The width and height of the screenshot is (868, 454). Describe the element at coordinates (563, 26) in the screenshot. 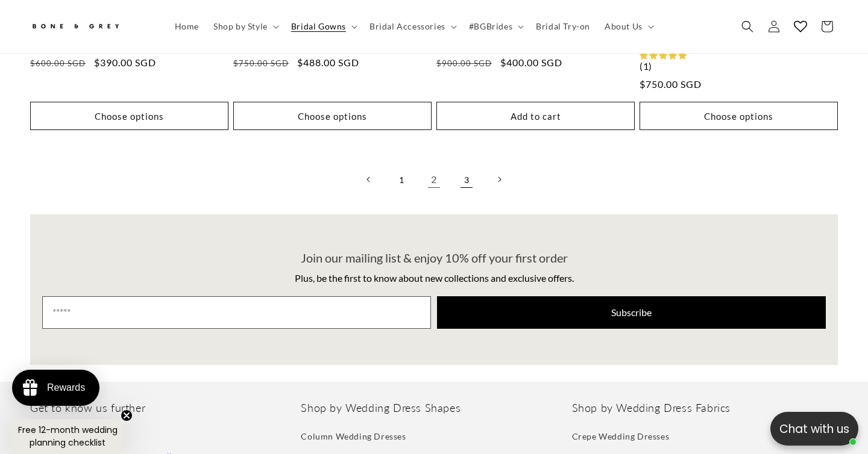

I see `a: Bridal Try-on` at that location.